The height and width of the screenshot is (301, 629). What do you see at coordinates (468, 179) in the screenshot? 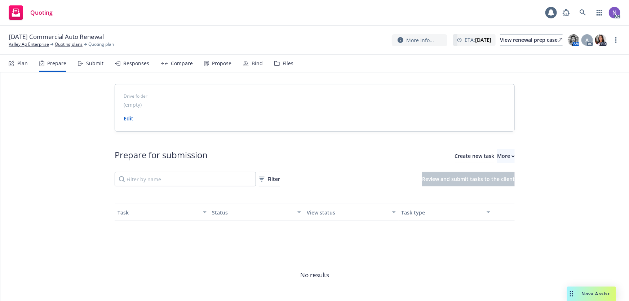
I see `button: Review and submit tasks to the client` at bounding box center [468, 179].